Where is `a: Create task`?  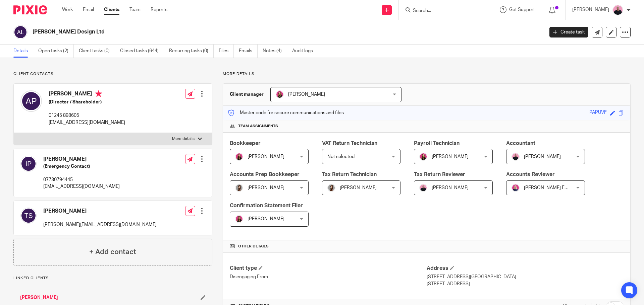 a: Create task is located at coordinates (569, 32).